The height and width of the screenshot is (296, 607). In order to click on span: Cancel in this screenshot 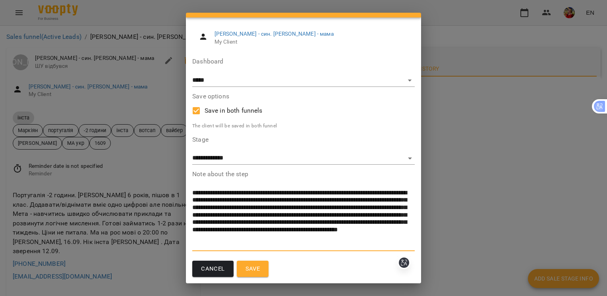, I will do `click(213, 269)`.